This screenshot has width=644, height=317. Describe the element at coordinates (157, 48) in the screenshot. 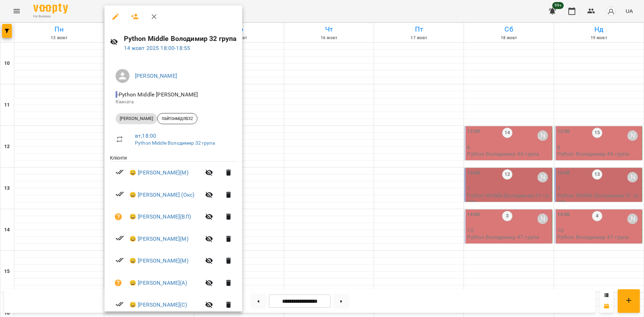

I see `a: 14 жовт 2025 18:00-18:55` at that location.